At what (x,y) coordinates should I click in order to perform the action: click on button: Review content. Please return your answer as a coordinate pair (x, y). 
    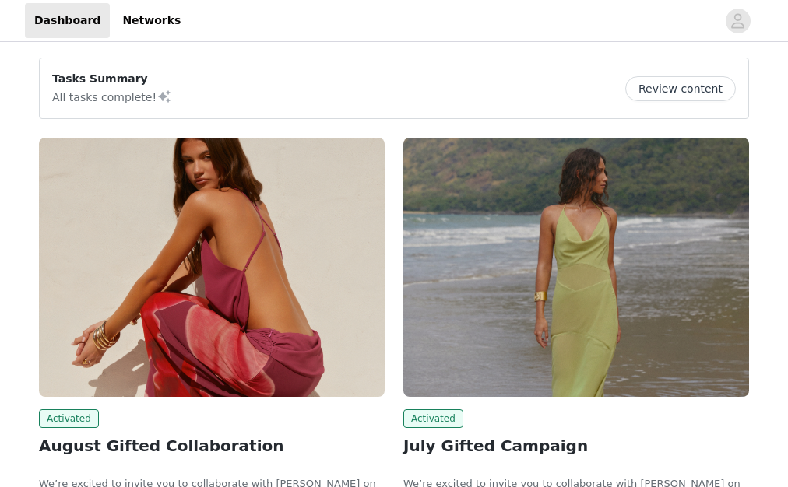
    Looking at the image, I should click on (680, 89).